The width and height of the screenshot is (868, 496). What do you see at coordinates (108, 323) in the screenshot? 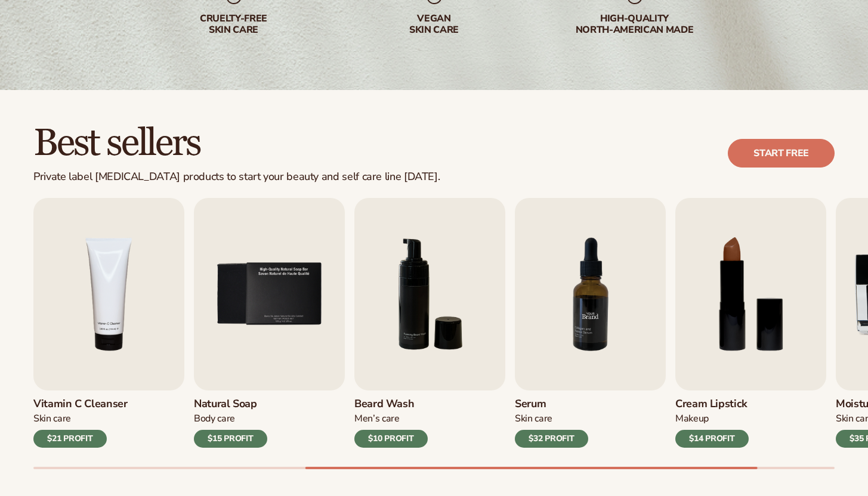
I see `a: 4 / 9` at bounding box center [108, 323].